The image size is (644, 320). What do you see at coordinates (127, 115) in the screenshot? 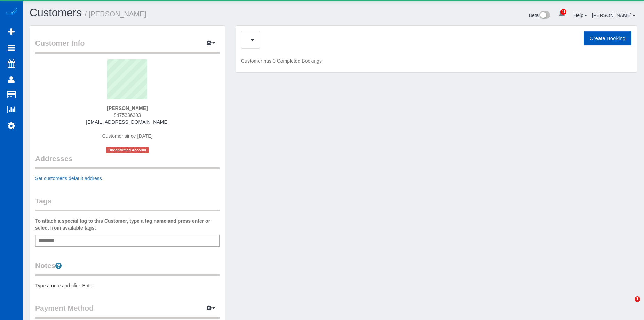
I see `span: 8475336393` at bounding box center [127, 115].